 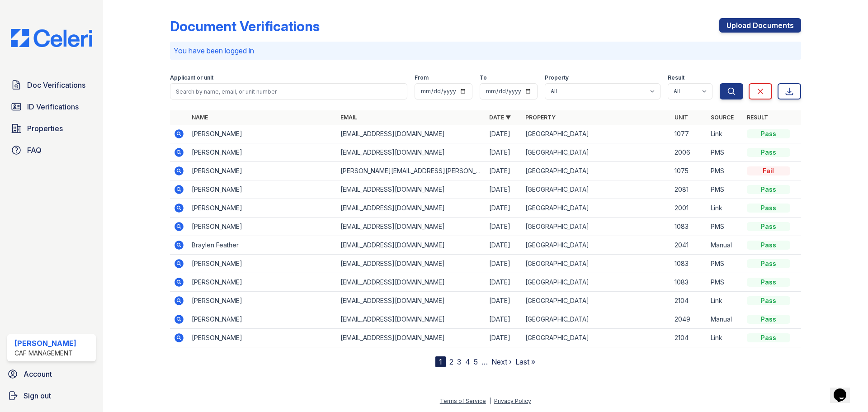 What do you see at coordinates (525, 362) in the screenshot?
I see `a: Last »` at bounding box center [525, 362].